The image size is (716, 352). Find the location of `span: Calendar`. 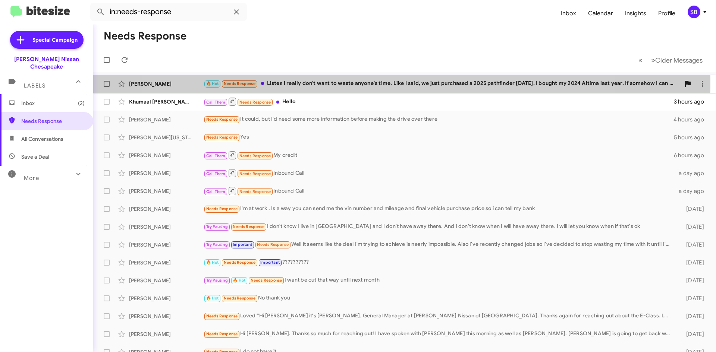

span: Calendar is located at coordinates (601, 13).